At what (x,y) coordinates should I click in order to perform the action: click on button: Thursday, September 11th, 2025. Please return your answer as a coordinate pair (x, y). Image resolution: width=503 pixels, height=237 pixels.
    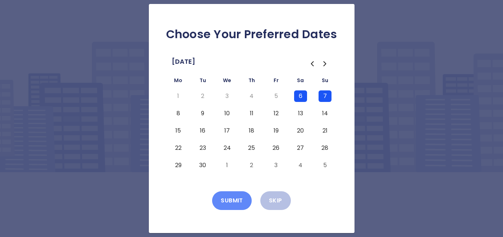
    Looking at the image, I should click on (252, 113).